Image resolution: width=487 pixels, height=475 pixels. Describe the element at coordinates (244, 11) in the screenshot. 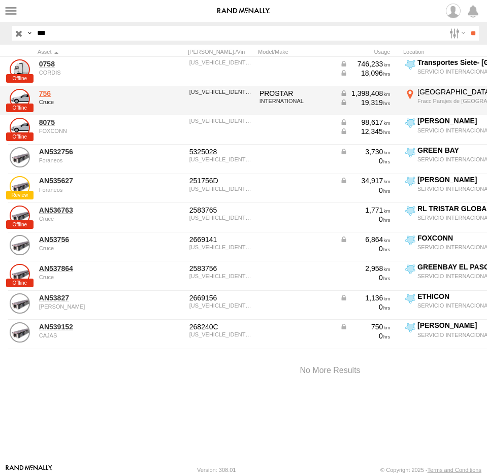

I see `img: rand-logo.svg` at that location.